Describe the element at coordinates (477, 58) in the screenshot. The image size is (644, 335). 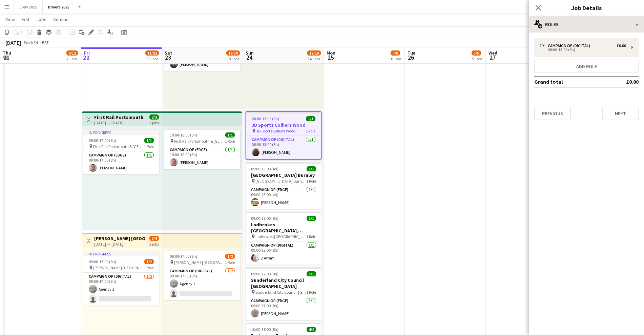
I see `div: 5 Jobs` at that location.